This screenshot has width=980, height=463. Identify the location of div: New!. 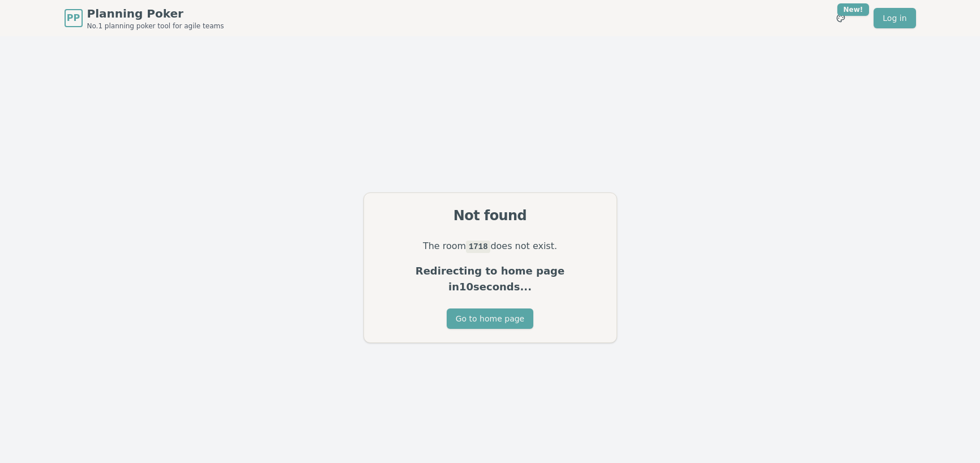
(853, 10).